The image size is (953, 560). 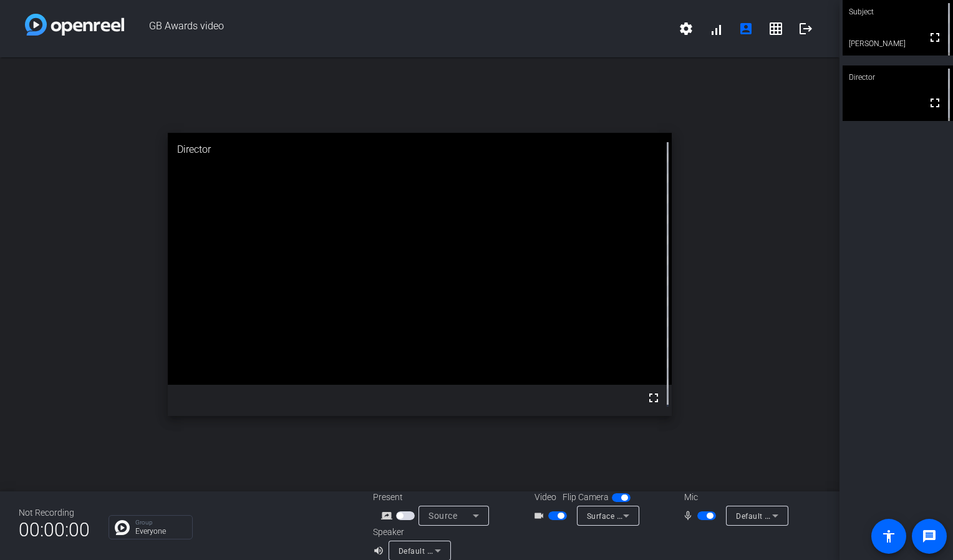 What do you see at coordinates (686, 29) in the screenshot?
I see `mat-icon: settings` at bounding box center [686, 29].